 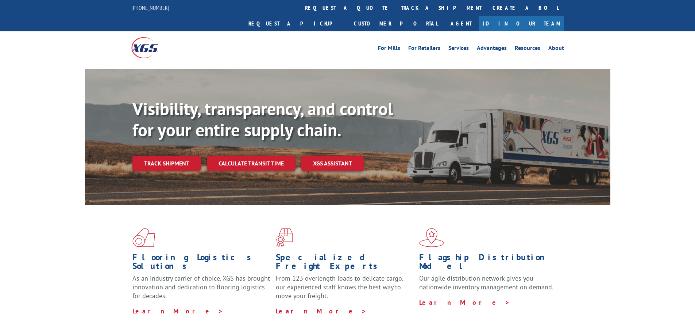 I want to click on img: xgs-icon-total-supply-chain-intelligence-red, so click(x=144, y=238).